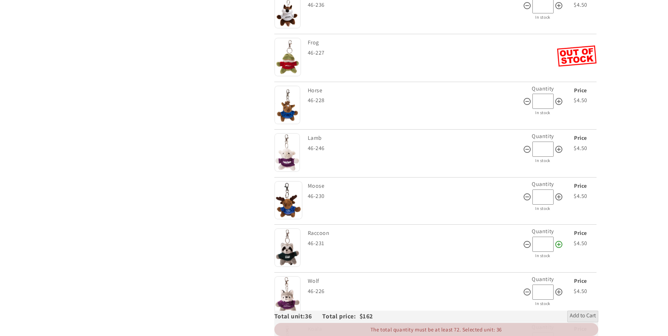 This screenshot has width=668, height=336. Describe the element at coordinates (317, 316) in the screenshot. I see `div: Total unit: Total price:` at that location.